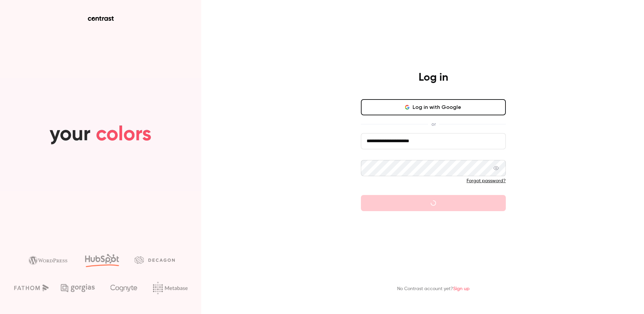 Image resolution: width=644 pixels, height=314 pixels. I want to click on p: No Contrast account yet?, so click(434, 289).